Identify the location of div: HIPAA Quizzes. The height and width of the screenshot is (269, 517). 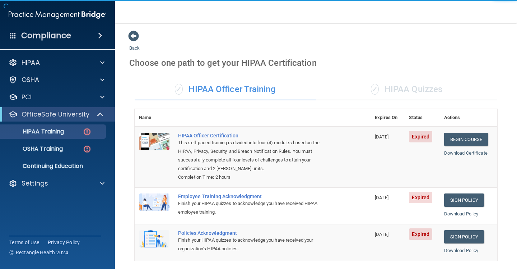
(407, 89).